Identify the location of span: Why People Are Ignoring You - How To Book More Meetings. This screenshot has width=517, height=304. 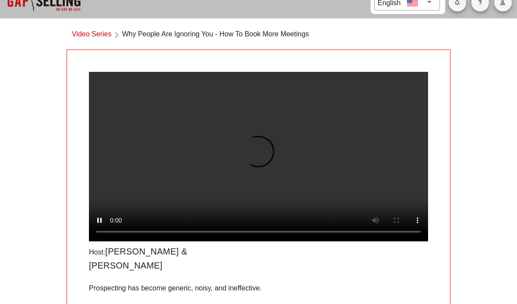
(215, 35).